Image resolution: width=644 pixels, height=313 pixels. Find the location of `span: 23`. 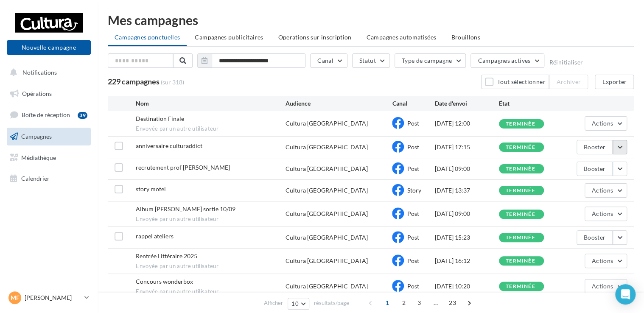

span: 23 is located at coordinates (452, 303).